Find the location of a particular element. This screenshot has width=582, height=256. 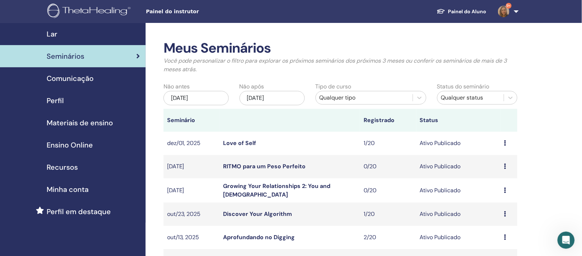

img: logo.png is located at coordinates (90, 11).